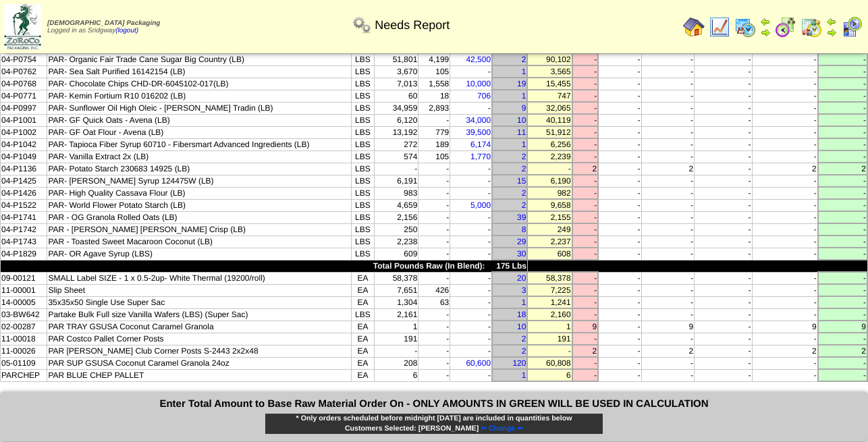 The height and width of the screenshot is (442, 868). What do you see at coordinates (396, 181) in the screenshot?
I see `td: 6,191` at bounding box center [396, 181].